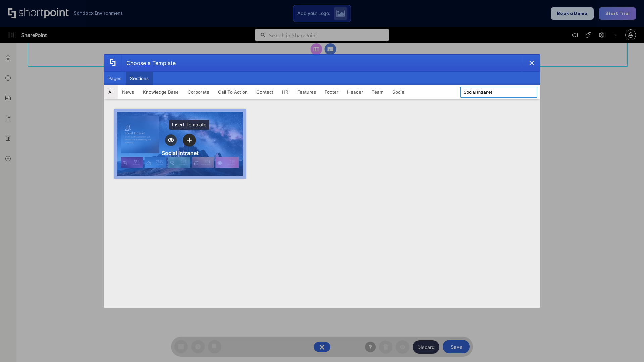 The height and width of the screenshot is (362, 644). Describe the element at coordinates (180, 153) in the screenshot. I see `div: Social Intranet` at that location.